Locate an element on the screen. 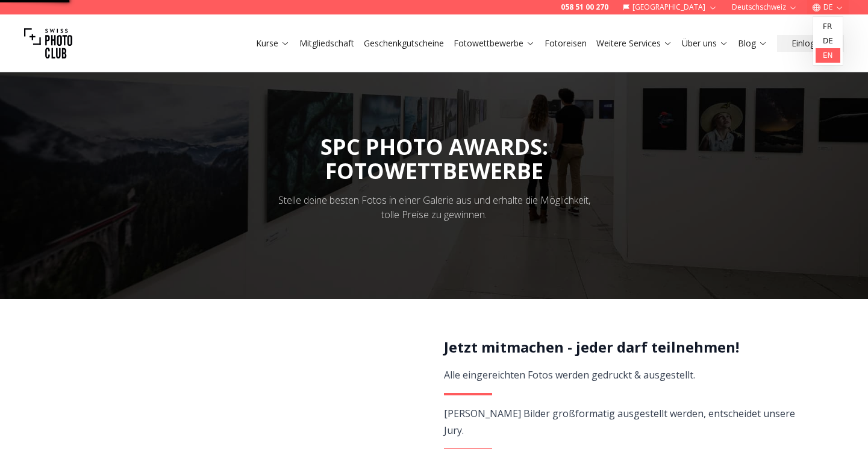 The image size is (868, 449). button: Fotowettbewerbe is located at coordinates (494, 43).